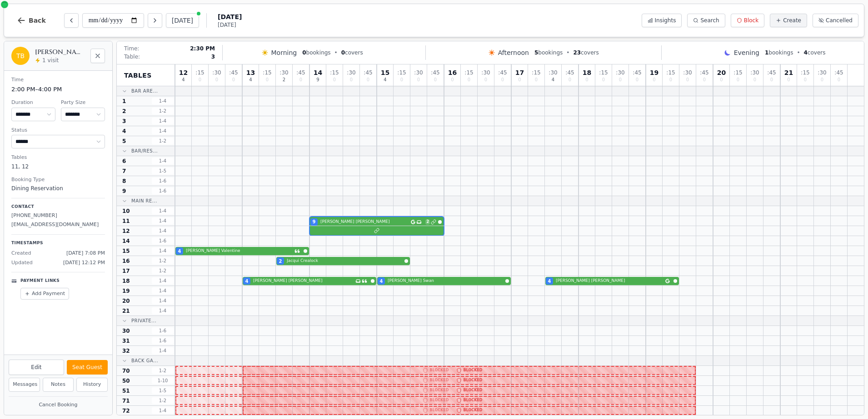 The width and height of the screenshot is (868, 419). What do you see at coordinates (513, 53) in the screenshot?
I see `span: Afternoon` at bounding box center [513, 53].